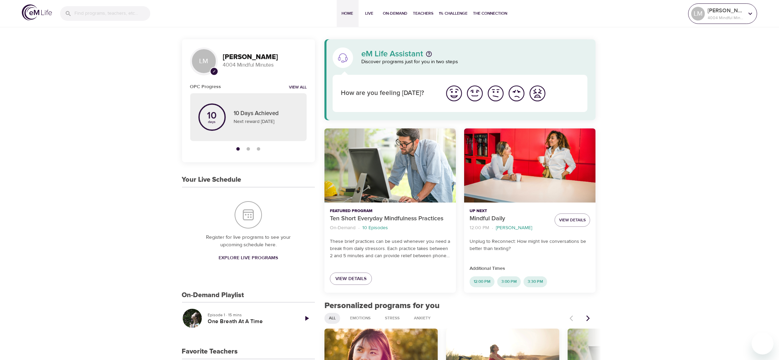  Describe the element at coordinates (479, 228) in the screenshot. I see `p: 12:00 PM` at that location.